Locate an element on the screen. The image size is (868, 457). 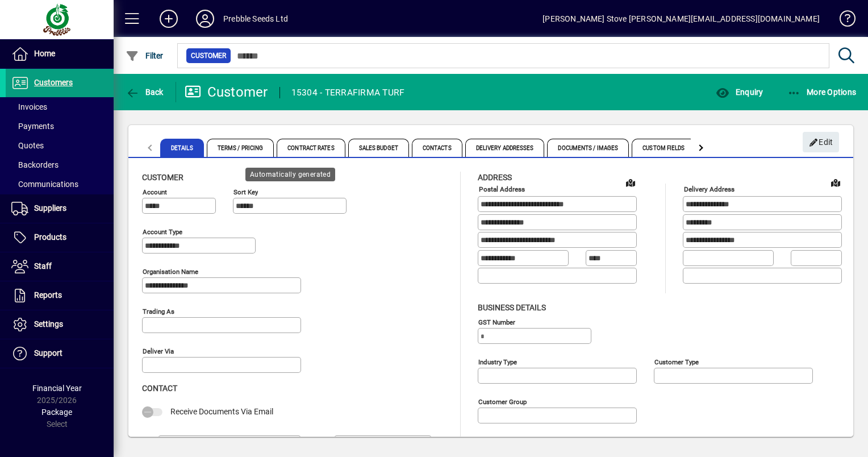
button: More Options is located at coordinates (822, 92).